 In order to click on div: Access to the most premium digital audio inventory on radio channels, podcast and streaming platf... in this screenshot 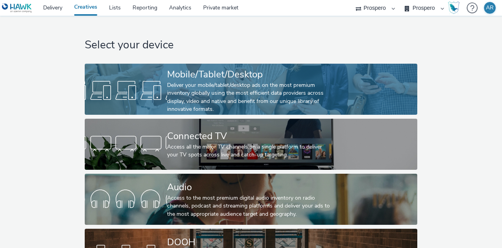, I will do `click(250, 206)`.